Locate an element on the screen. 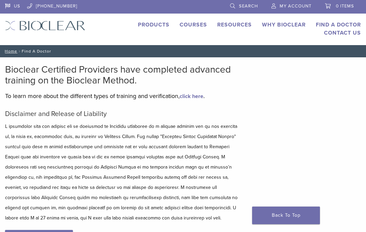  a: Resources is located at coordinates (234, 25).